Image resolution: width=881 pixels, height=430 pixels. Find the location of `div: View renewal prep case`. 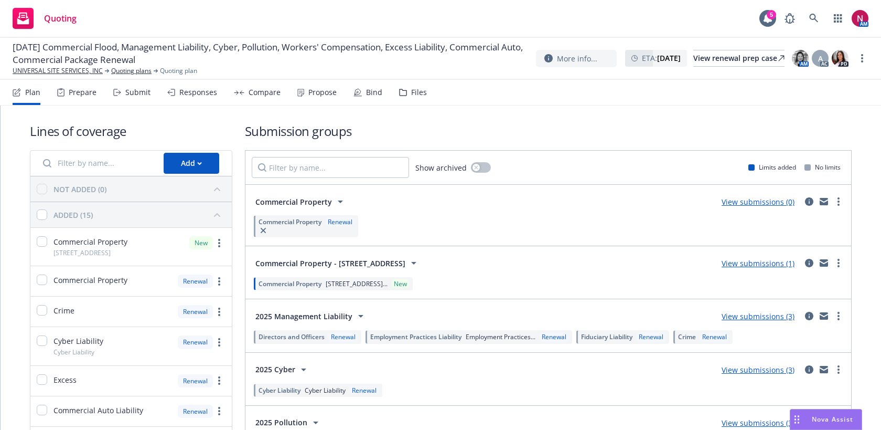

div: View renewal prep case is located at coordinates (739, 58).